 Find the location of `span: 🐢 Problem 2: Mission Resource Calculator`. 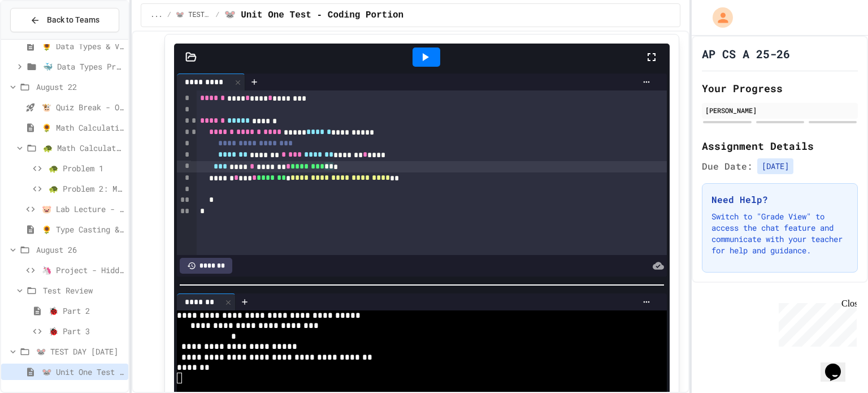

span: 🐢 Problem 2: Mission Resource Calculator is located at coordinates (86, 188).